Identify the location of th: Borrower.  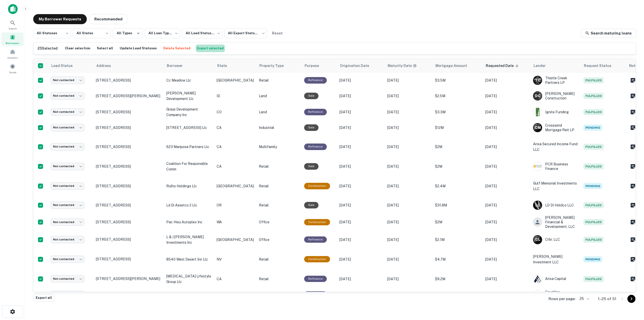
(189, 66).